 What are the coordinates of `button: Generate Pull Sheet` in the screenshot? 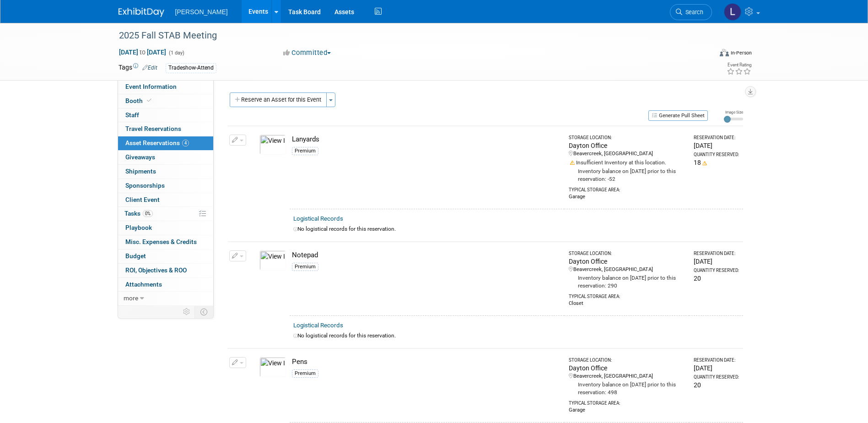 It's located at (678, 116).